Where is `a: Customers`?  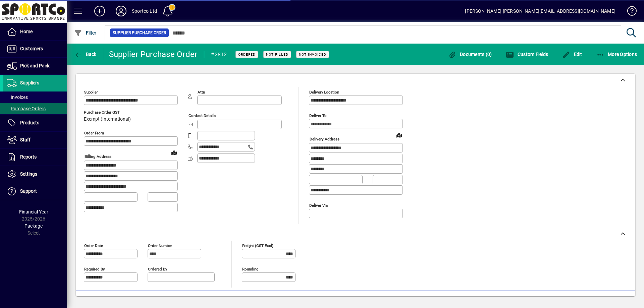 a: Customers is located at coordinates (35, 49).